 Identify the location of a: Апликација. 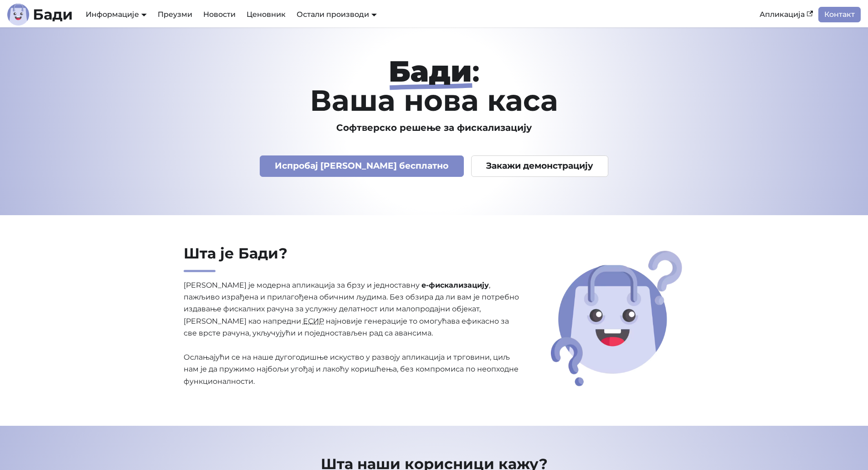
(787, 15).